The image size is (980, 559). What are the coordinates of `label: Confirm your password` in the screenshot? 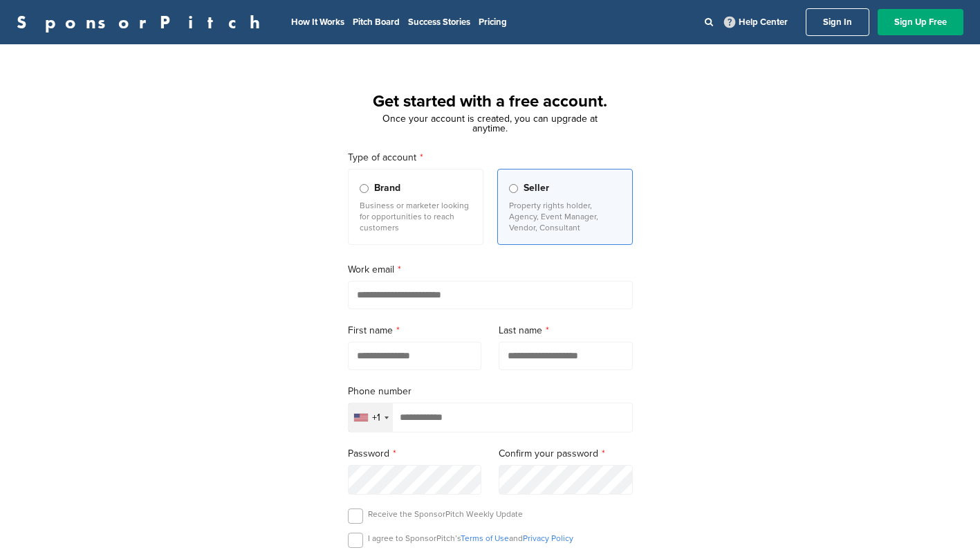 It's located at (566, 454).